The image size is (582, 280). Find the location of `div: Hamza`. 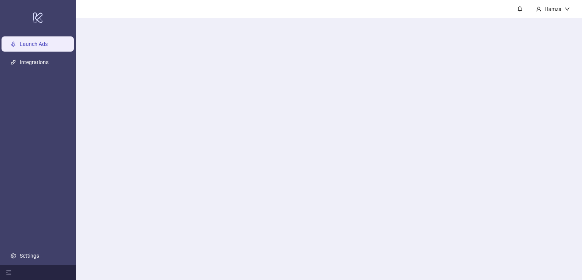

div: Hamza is located at coordinates (553, 9).